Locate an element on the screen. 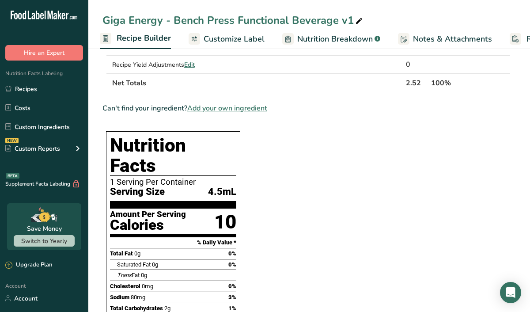  span: Serving Size is located at coordinates (137, 192).